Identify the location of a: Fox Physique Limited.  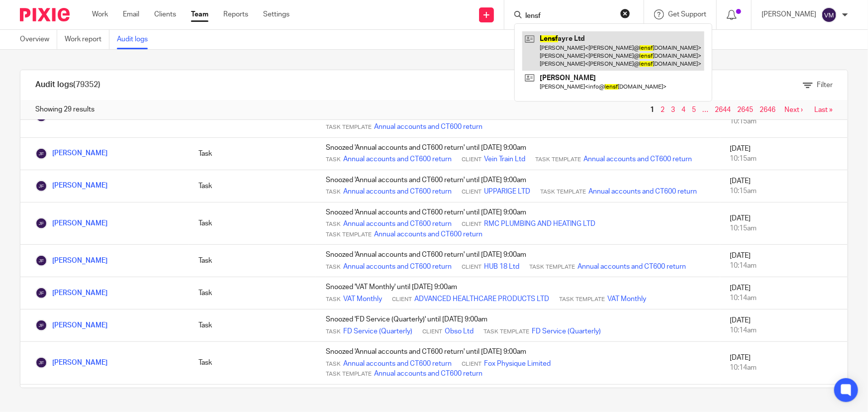
(517, 364).